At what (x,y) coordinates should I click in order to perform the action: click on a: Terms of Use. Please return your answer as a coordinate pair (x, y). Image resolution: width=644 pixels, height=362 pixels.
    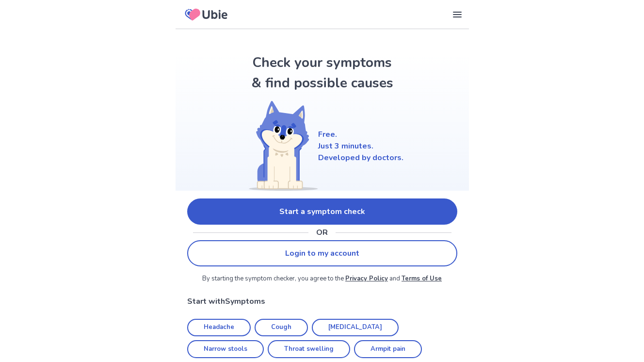
    Looking at the image, I should click on (421, 278).